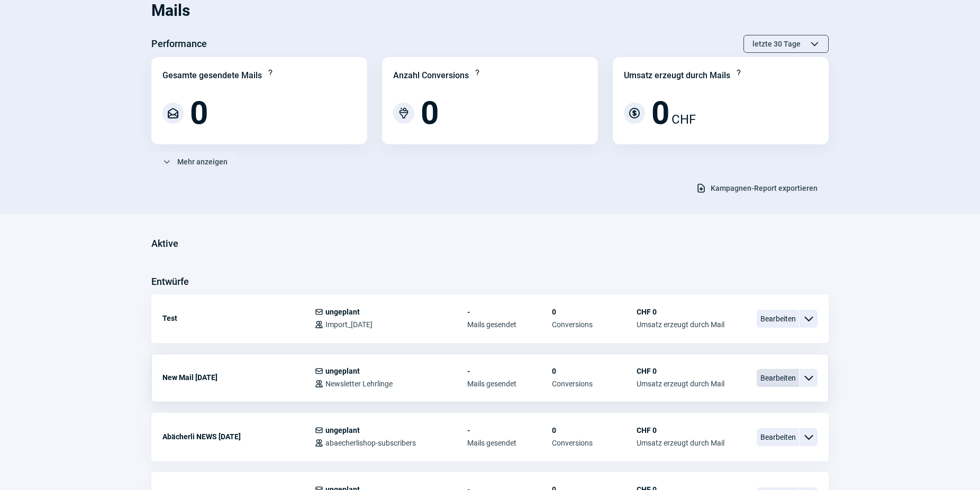 This screenshot has width=980, height=490. Describe the element at coordinates (179, 44) in the screenshot. I see `h3: Performance` at that location.